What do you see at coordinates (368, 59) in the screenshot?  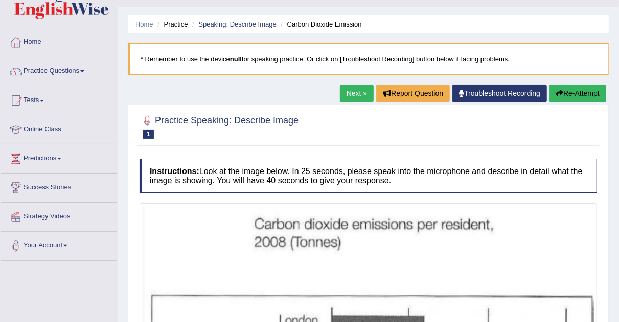 I see `blockquote: * Remember to use the device for speaking practice. Or click on [Troubleshoot Recording] button b...` at bounding box center [368, 59].